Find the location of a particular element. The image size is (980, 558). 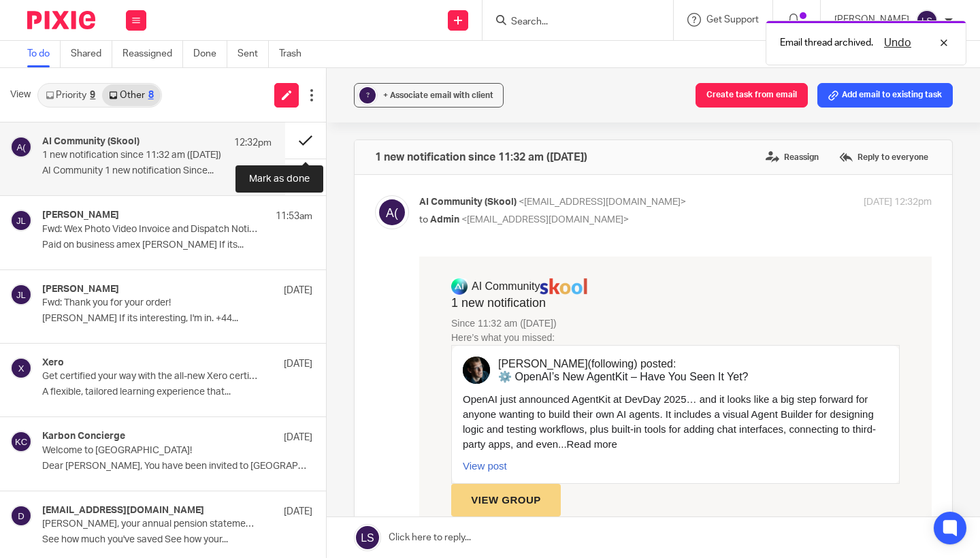

a: Sent is located at coordinates (253, 54).